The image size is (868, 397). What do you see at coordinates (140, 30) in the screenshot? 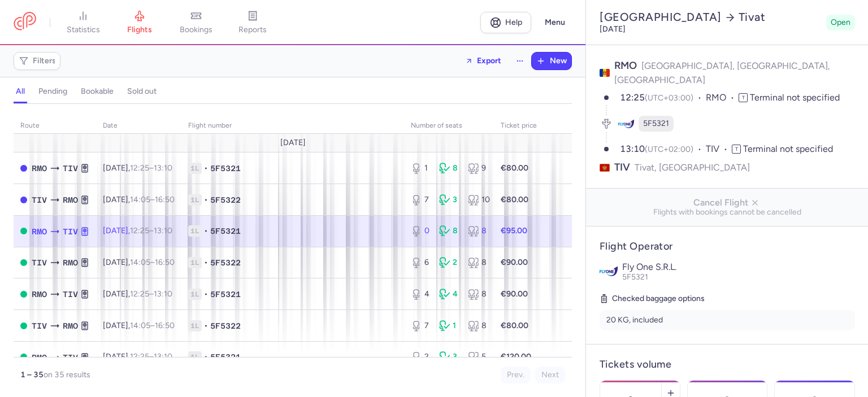
I see `span: flights` at bounding box center [140, 30].